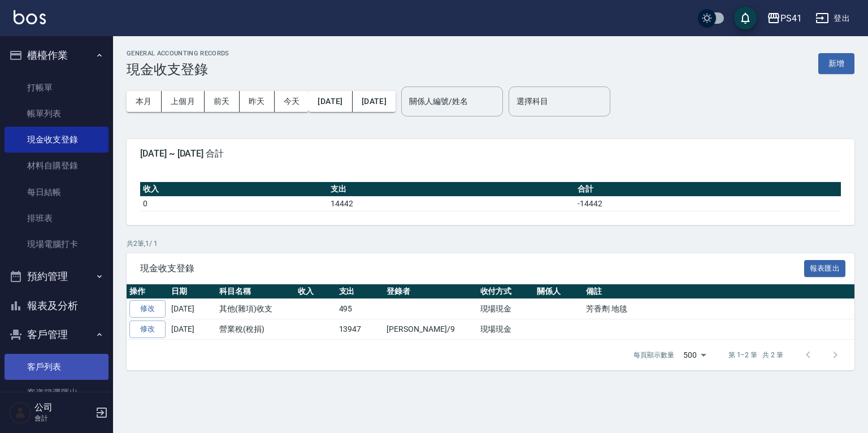 Image resolution: width=868 pixels, height=433 pixels. Describe the element at coordinates (360, 309) in the screenshot. I see `td: 495` at that location.